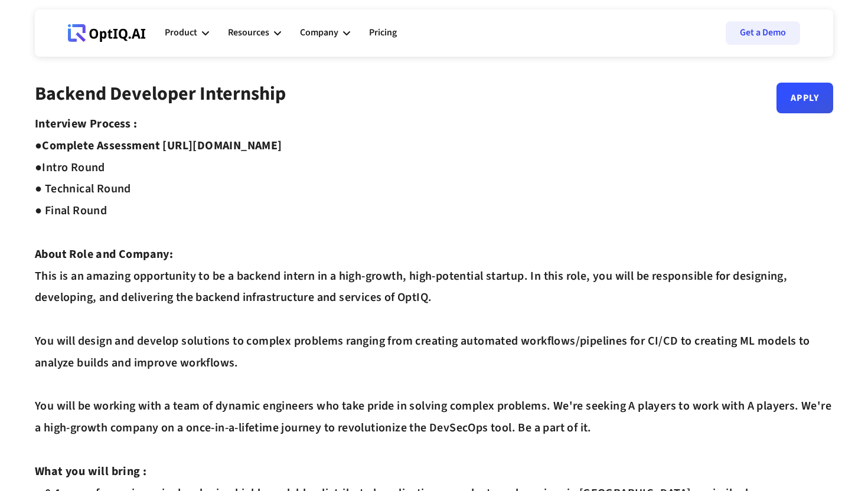 The image size is (868, 491). What do you see at coordinates (91, 472) in the screenshot?
I see `strong: What you will bring :` at bounding box center [91, 472].